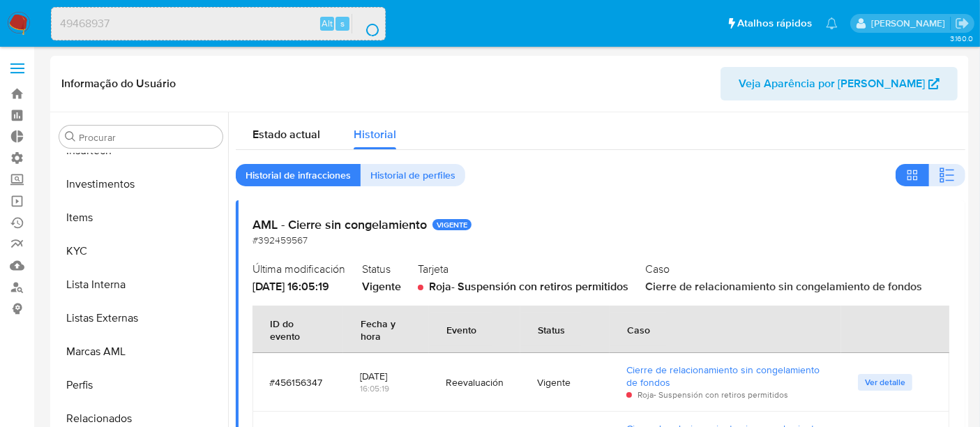 The width and height of the screenshot is (980, 427). What do you see at coordinates (141, 184) in the screenshot?
I see `button: Investimentos` at bounding box center [141, 184].